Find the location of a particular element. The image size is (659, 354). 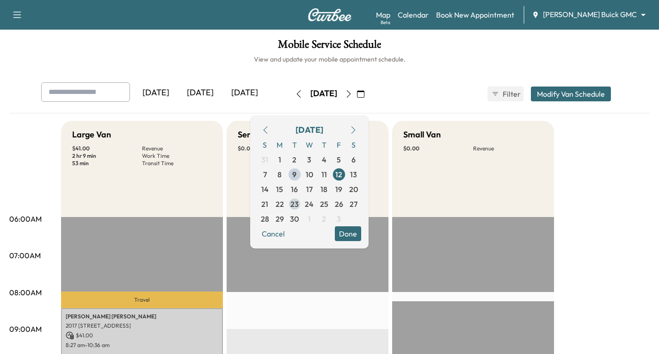

span: 16 is located at coordinates (294, 189).